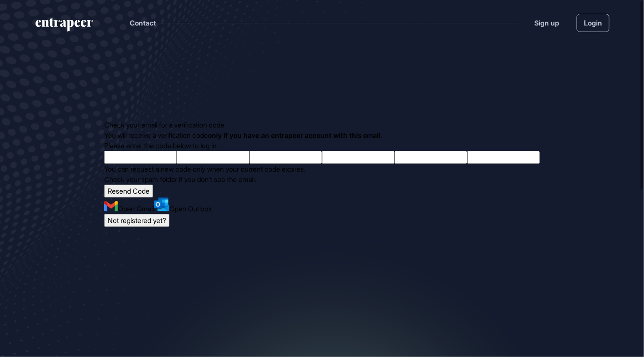 This screenshot has height=357, width=644. What do you see at coordinates (294, 135) in the screenshot?
I see `b: only if you have an entrapeer account with this email` at bounding box center [294, 135].